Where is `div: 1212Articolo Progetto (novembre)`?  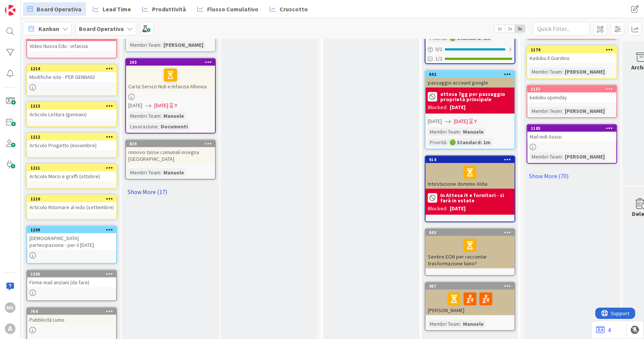 div: 1212Articolo Progetto (novembre) is located at coordinates (72, 142).